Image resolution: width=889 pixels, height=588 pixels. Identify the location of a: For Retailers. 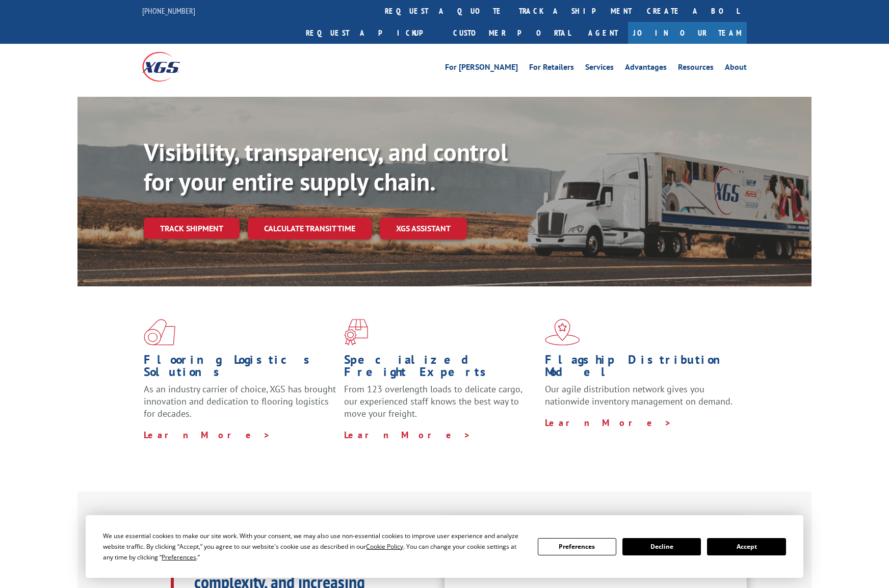
(552, 69).